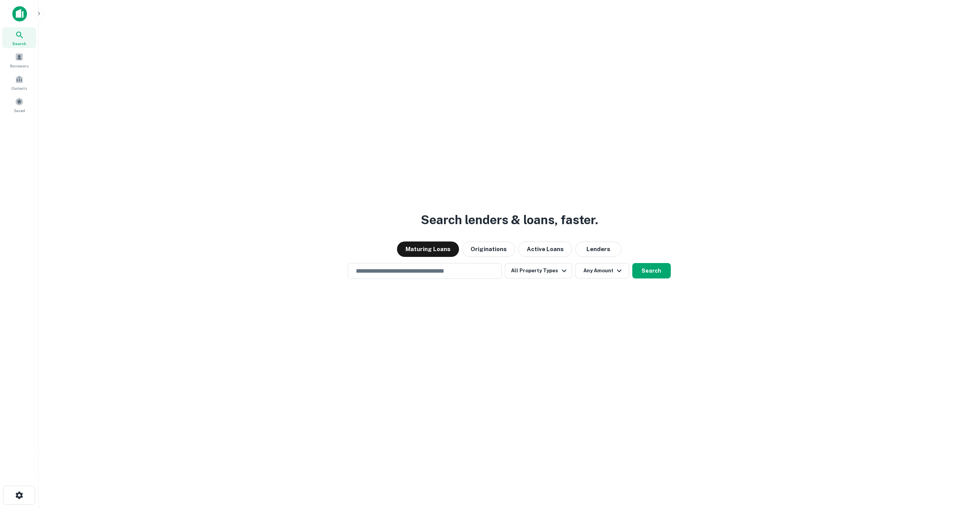 This screenshot has width=980, height=508. What do you see at coordinates (20, 60) in the screenshot?
I see `a: Borrowers` at bounding box center [20, 60].